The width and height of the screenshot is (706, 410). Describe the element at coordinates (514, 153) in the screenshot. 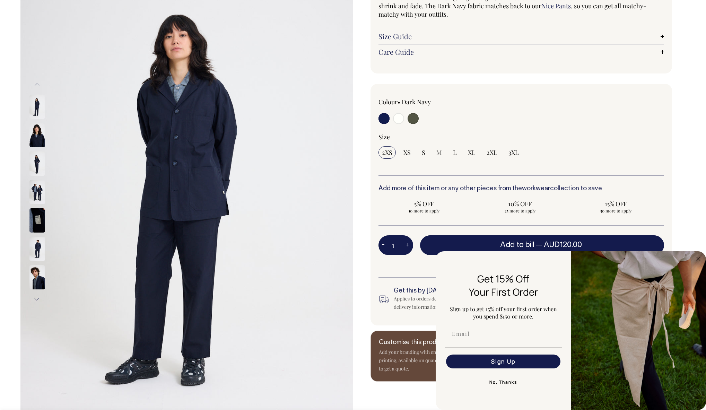

I see `span: 3XL` at that location.